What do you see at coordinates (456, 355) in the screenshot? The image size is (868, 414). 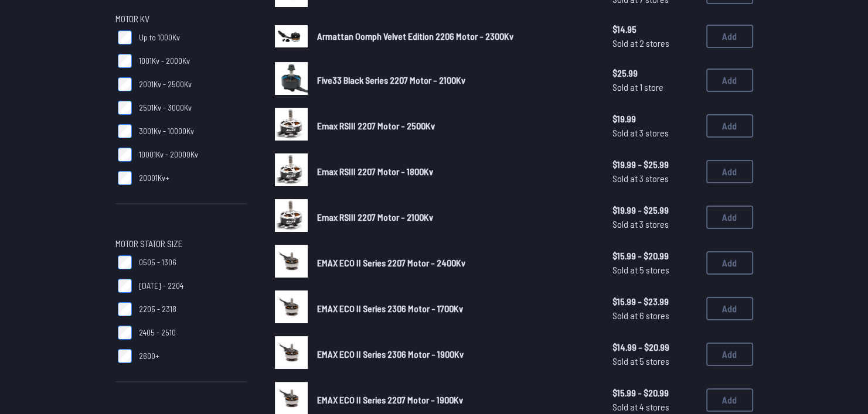 I see `a: EMAX ECO II Series 2306 Motor - 1900Kv` at bounding box center [456, 355].